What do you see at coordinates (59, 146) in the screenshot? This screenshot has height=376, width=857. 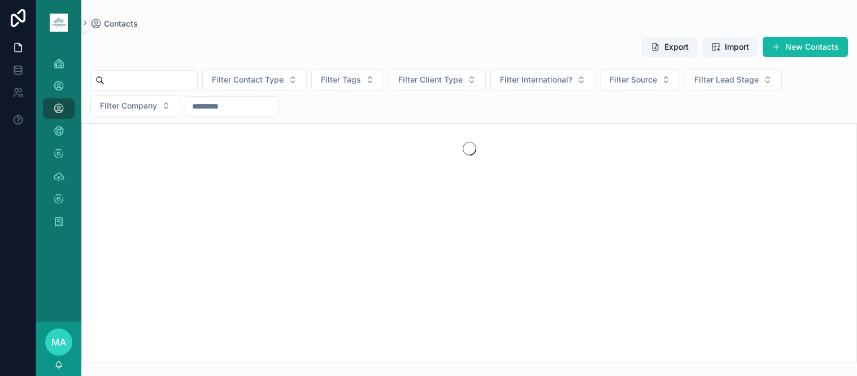 I see `div: scrollable content` at bounding box center [59, 146].